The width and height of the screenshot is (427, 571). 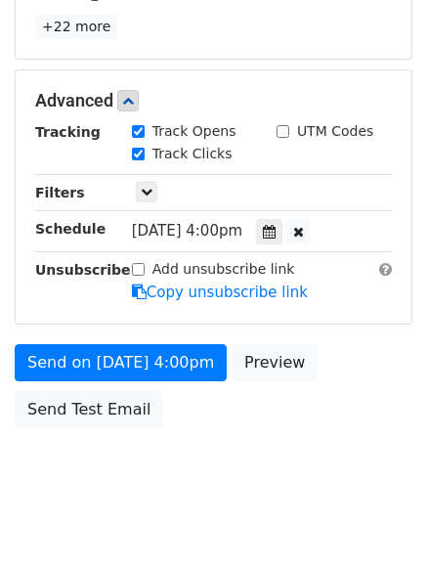 What do you see at coordinates (220, 292) in the screenshot?
I see `a: Copy unsubscribe link` at bounding box center [220, 292].